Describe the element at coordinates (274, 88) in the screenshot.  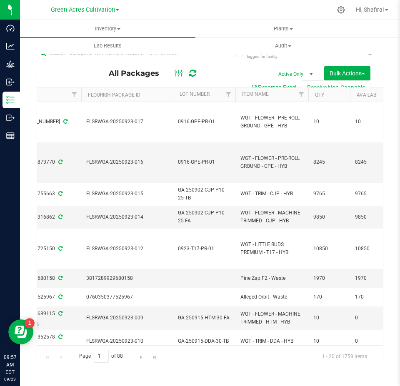
I see `button: Export to Excel` at that location.